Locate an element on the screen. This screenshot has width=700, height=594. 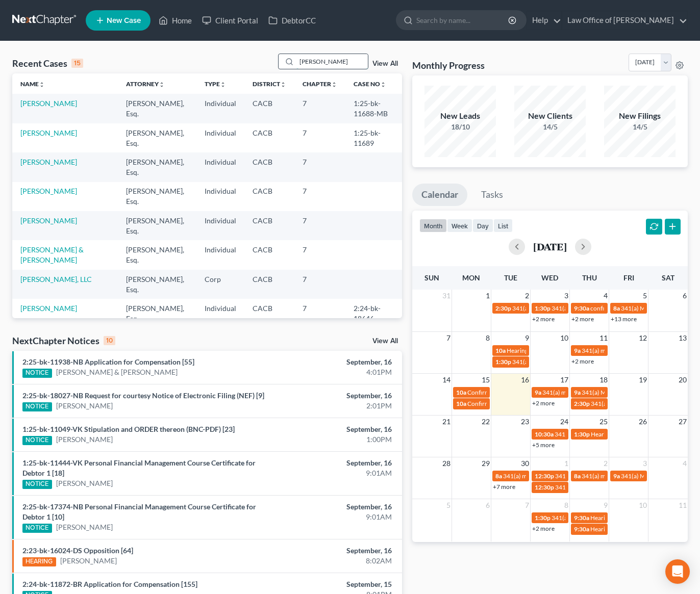
a: 1:25-bk-11049-VK Stipulation and ORDER thereon (BNC-PDF) [23] is located at coordinates (129, 429).